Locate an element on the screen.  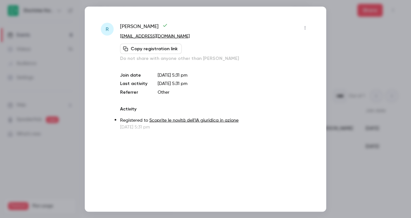
p: Activity is located at coordinates (215, 109).